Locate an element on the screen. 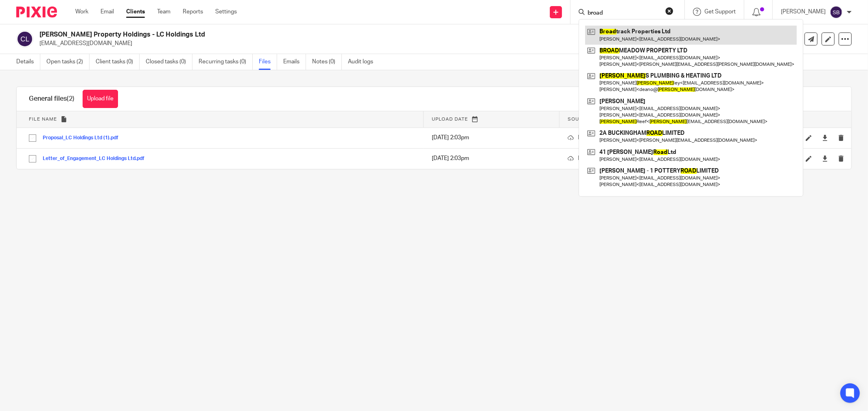 The height and width of the screenshot is (411, 868). a: Clients is located at coordinates (136, 12).